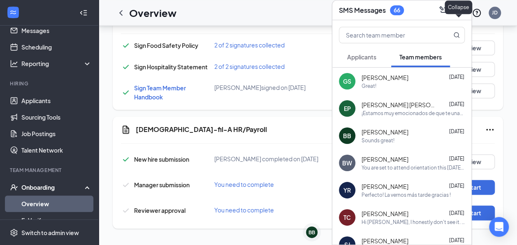 Image resolution: width=517 pixels, height=245 pixels. I want to click on a: Talent Network, so click(56, 150).